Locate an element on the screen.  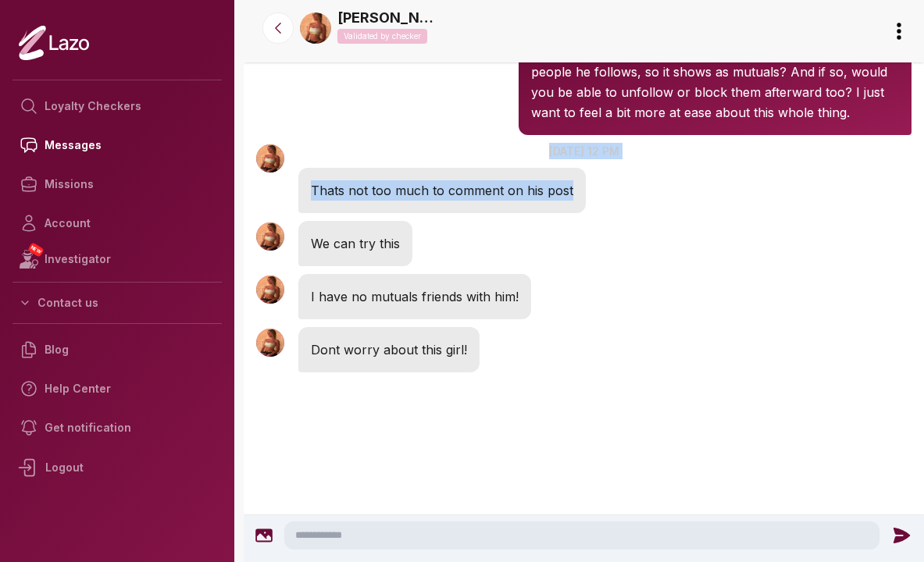
a: Messages is located at coordinates (117, 146).